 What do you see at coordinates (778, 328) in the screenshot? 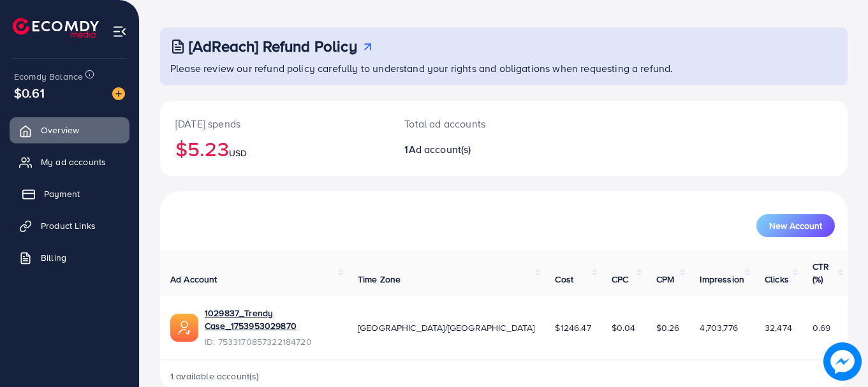
I see `span: 32,474` at bounding box center [778, 328].